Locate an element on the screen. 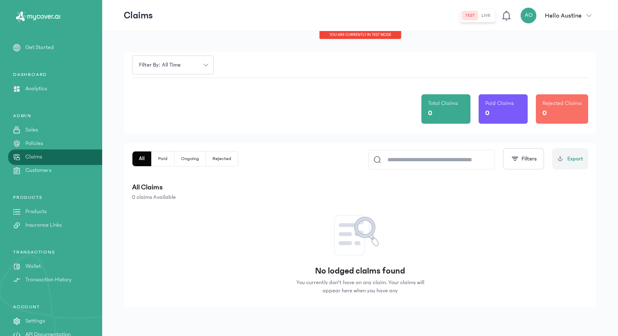 The image size is (618, 336). p: Rejected Claims is located at coordinates (562, 103).